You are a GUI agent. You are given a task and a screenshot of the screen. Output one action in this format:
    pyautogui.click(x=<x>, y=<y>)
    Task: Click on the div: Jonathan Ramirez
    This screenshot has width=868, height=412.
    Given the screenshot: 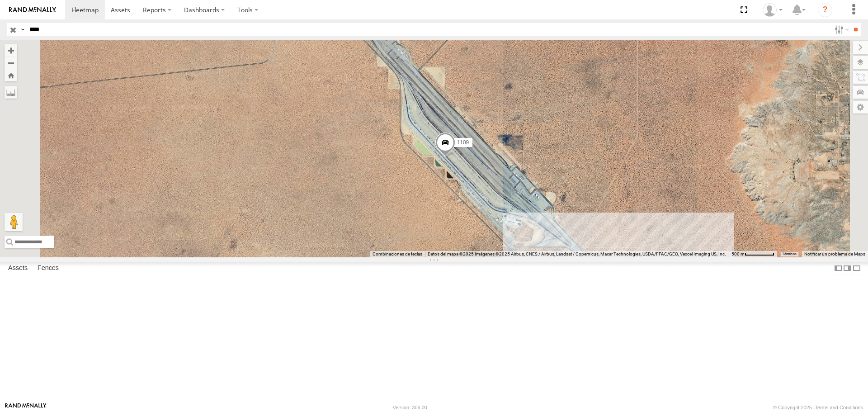 What is the action you would take?
    pyautogui.click(x=773, y=10)
    